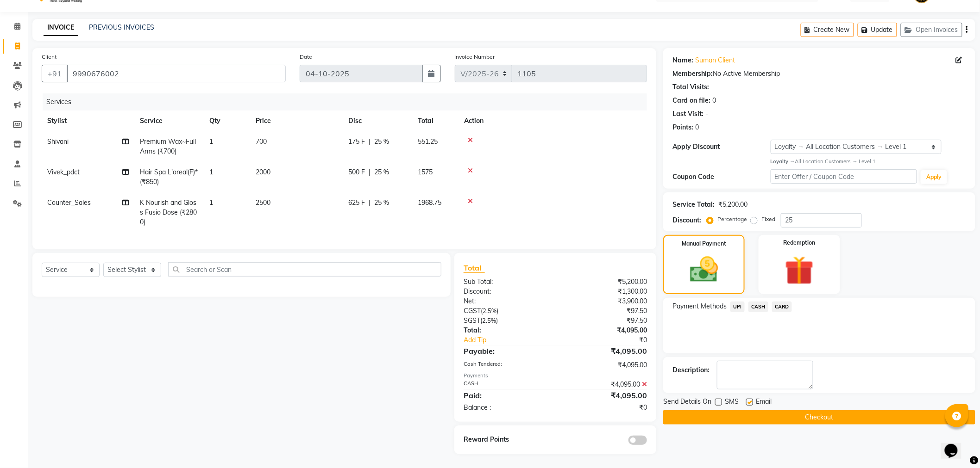  What do you see at coordinates (261, 141) in the screenshot?
I see `span: 700` at bounding box center [261, 141].